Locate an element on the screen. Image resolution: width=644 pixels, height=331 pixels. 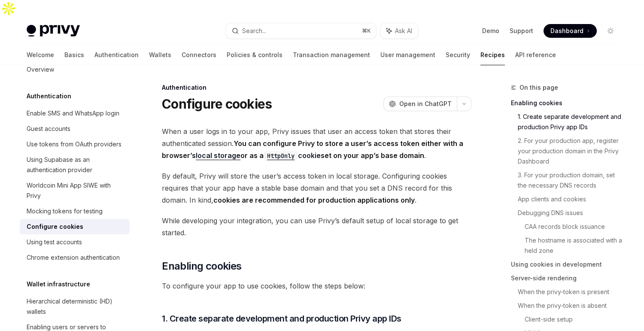
a: Configure cookies is located at coordinates (75, 227).